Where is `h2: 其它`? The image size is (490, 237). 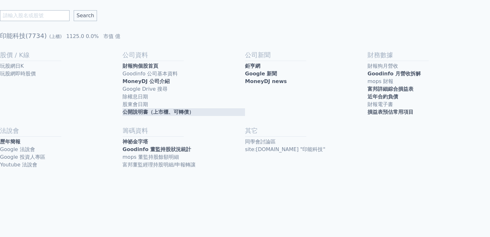 h2: 其它 is located at coordinates (306, 130).